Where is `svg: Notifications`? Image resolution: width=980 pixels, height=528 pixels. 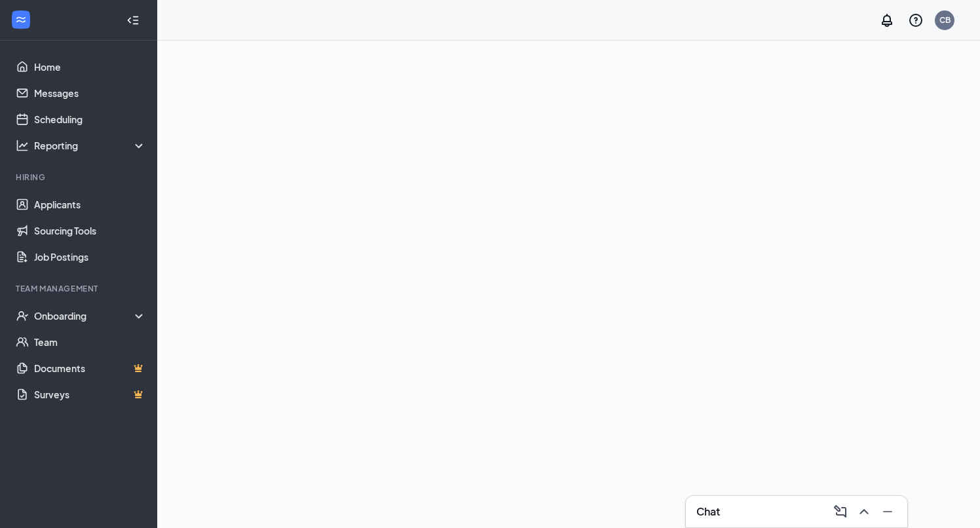
svg: Notifications is located at coordinates (887, 20).